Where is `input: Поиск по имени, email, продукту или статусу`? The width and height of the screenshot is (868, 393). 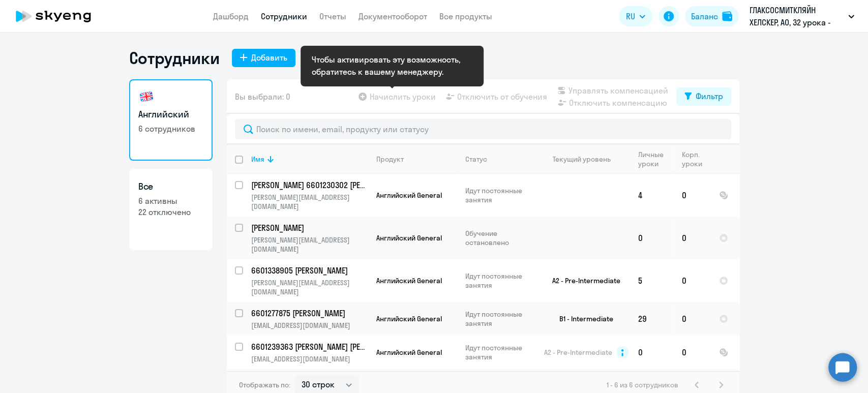
input: Поиск по имени, email, продукту или статусу is located at coordinates (483, 129).